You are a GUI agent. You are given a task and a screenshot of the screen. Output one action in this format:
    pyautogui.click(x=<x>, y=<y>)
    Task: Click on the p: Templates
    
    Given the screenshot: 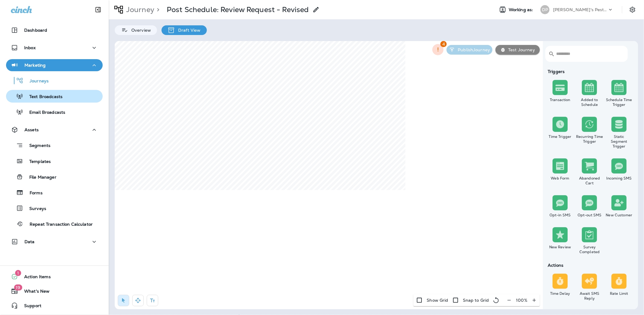 What is the action you would take?
    pyautogui.click(x=37, y=162)
    